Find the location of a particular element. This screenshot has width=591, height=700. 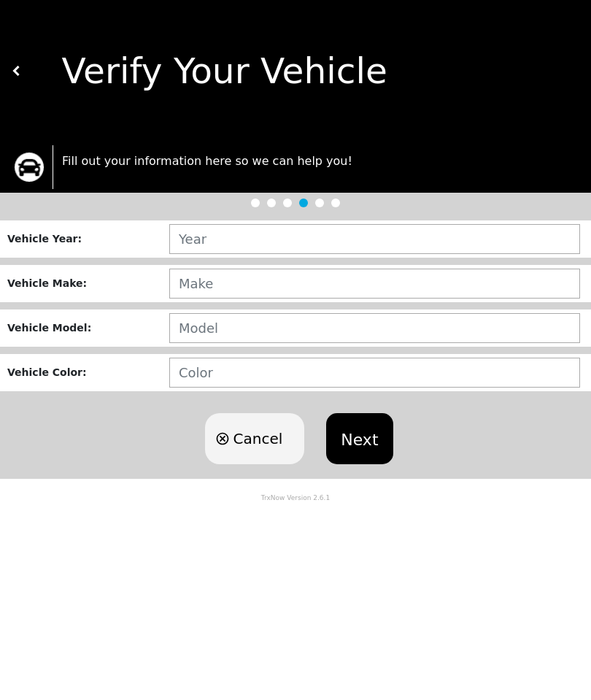

button: Cancel is located at coordinates (255, 439).